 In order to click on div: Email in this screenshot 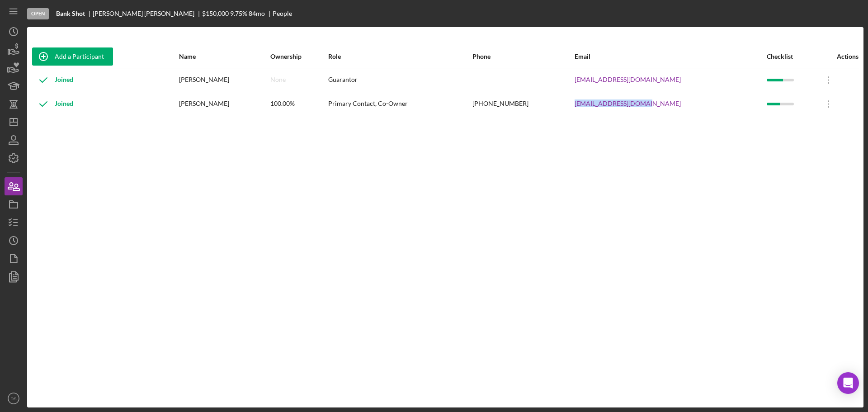, I will do `click(670, 56)`.